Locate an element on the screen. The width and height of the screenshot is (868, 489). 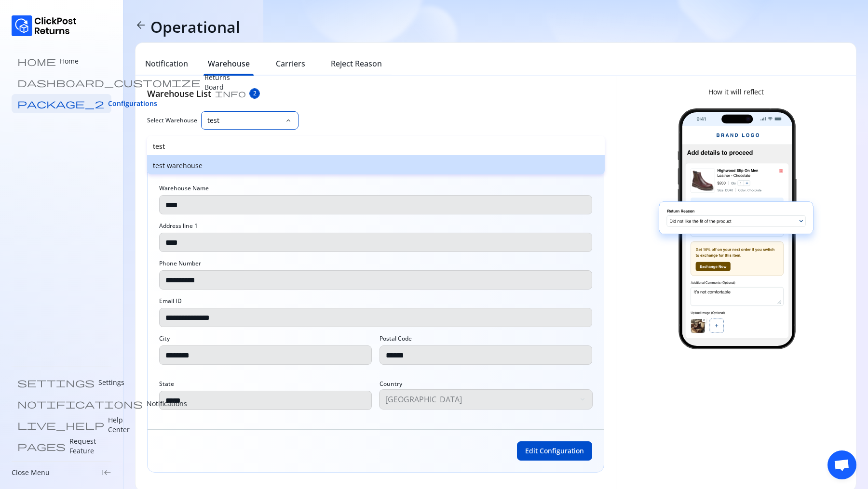
label: State is located at coordinates (166, 385).